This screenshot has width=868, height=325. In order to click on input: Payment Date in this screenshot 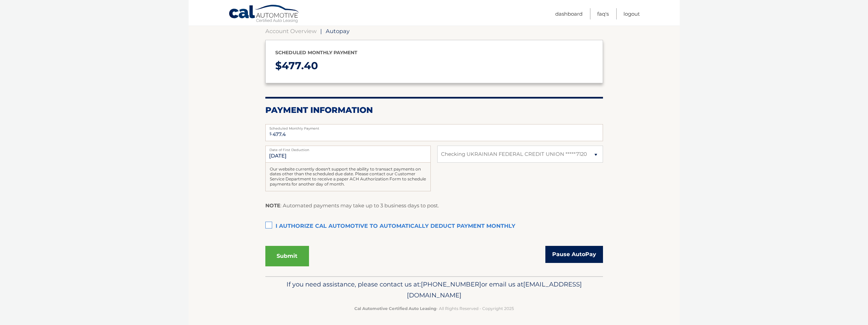, I will do `click(348, 154)`.